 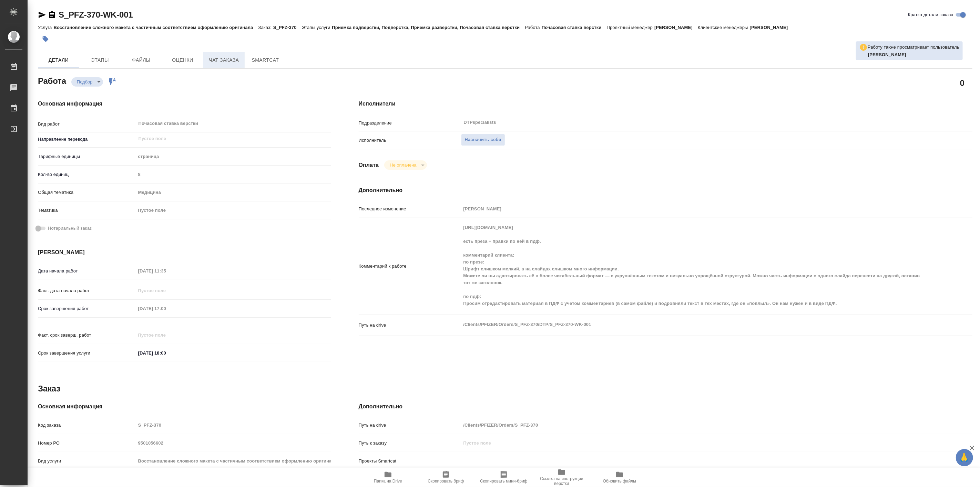 What do you see at coordinates (59, 60) in the screenshot?
I see `span: Детали` at bounding box center [59, 60].